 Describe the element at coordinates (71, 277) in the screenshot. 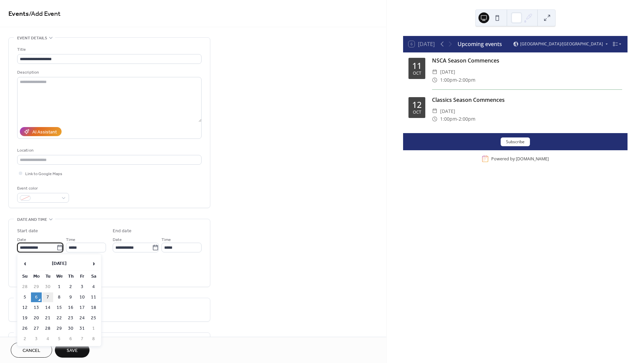

I see `th: Th` at that location.